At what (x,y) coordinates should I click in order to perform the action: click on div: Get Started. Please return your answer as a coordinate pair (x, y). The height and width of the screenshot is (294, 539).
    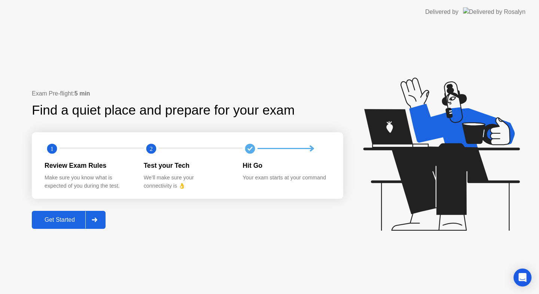
    Looking at the image, I should click on (60, 220).